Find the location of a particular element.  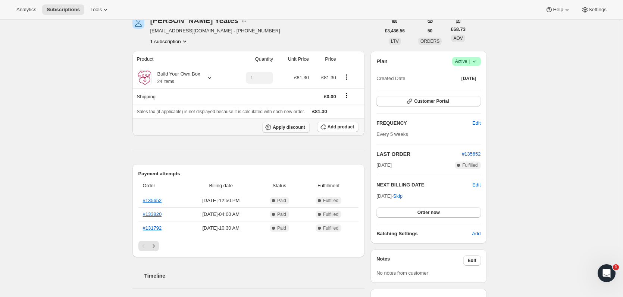

span: LTV is located at coordinates (394, 41).